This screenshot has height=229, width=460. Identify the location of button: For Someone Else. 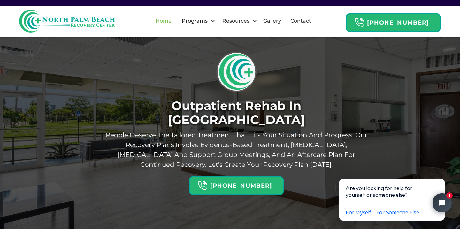
(72, 55).